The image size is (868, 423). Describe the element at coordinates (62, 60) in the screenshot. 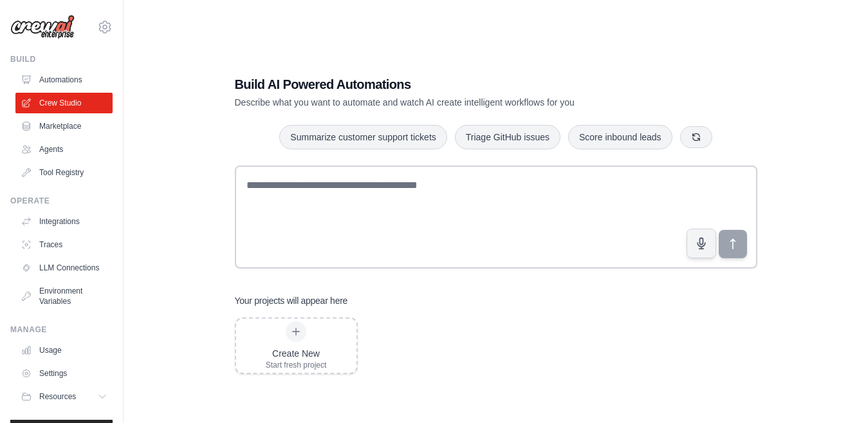

I see `div: Build` at that location.